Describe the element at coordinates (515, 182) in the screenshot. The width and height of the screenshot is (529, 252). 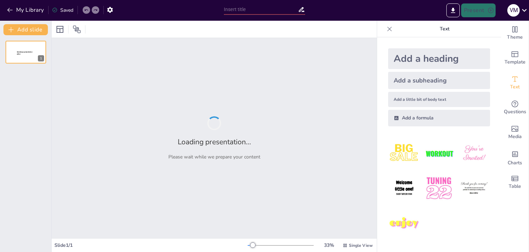
I see `div: Add a table` at that location.